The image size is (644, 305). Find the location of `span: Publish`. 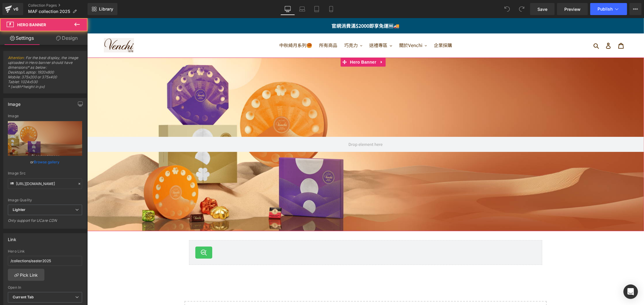

span: Publish is located at coordinates (605, 9).